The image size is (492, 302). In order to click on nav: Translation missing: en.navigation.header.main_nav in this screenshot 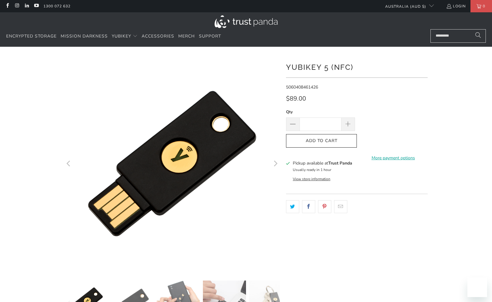, I will do `click(114, 36)`.